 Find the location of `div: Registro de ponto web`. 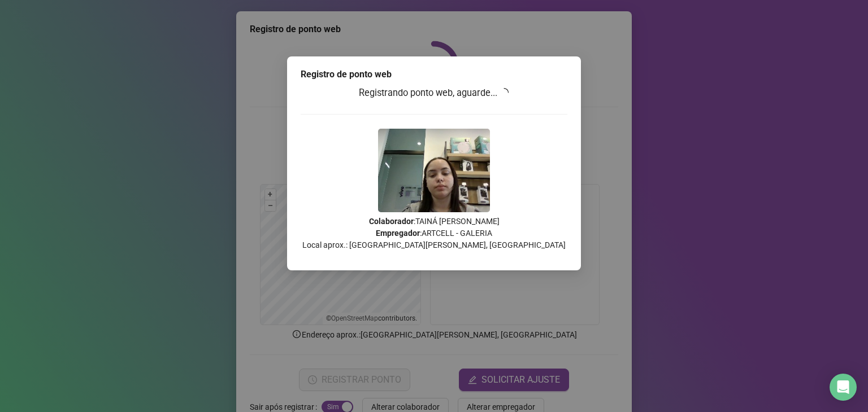

div: Registro de ponto web is located at coordinates (434, 75).